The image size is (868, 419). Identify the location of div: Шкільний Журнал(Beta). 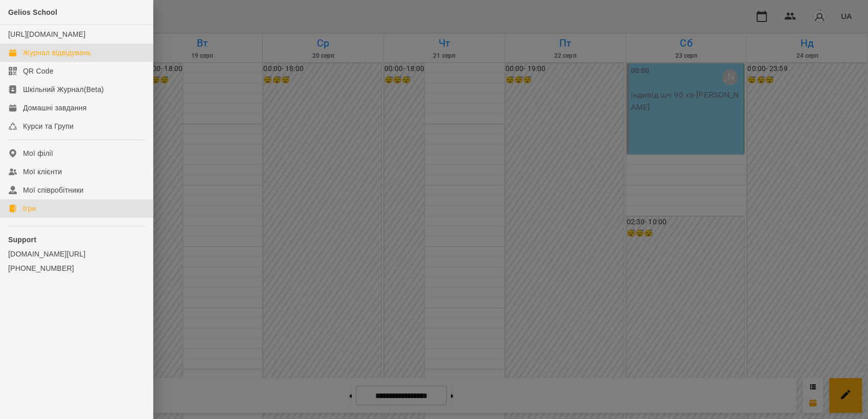
(64, 89).